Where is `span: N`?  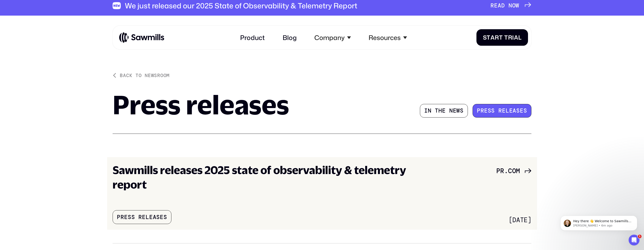
span: N is located at coordinates (510, 6).